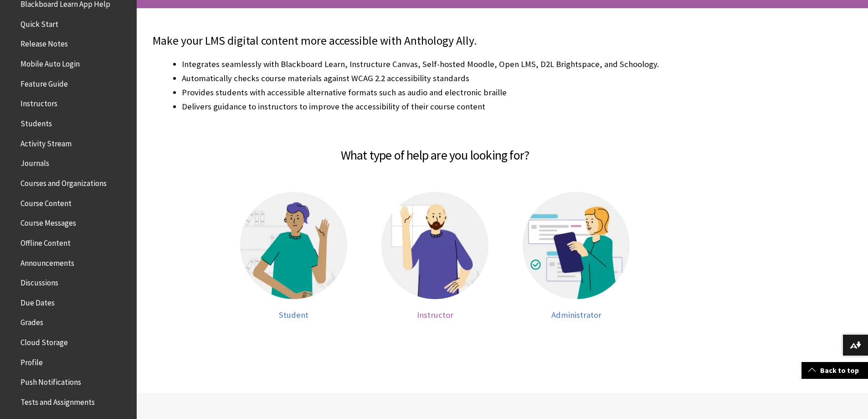  Describe the element at coordinates (57, 400) in the screenshot. I see `span: Tests and Assignments` at that location.